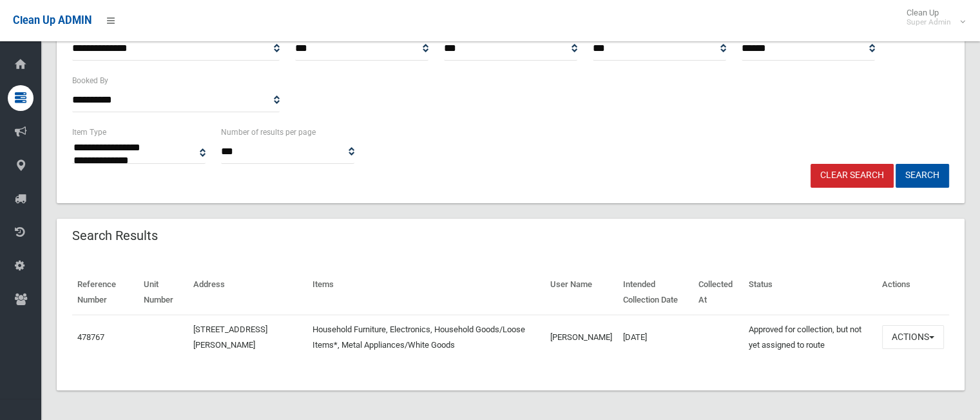  I want to click on label: Item Type, so click(89, 132).